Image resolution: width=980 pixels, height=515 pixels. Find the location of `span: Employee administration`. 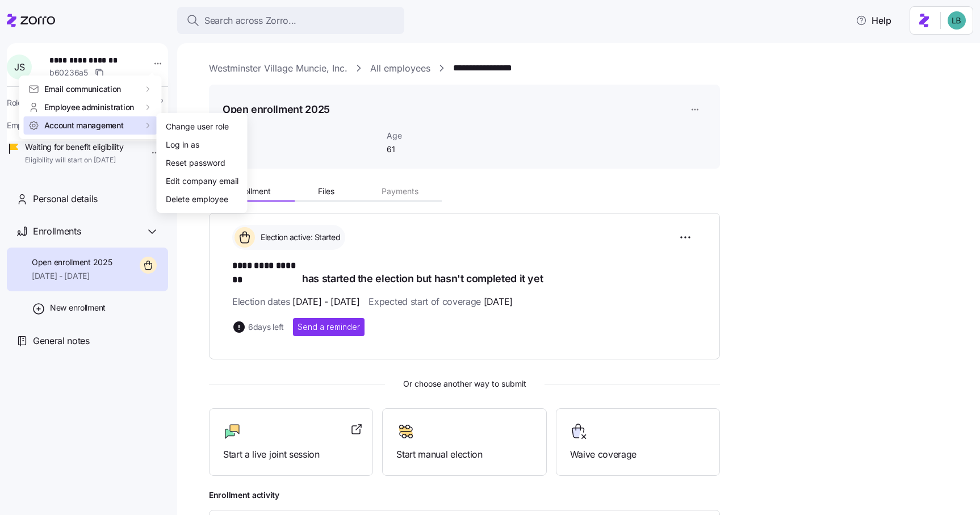

span: Employee administration is located at coordinates (89, 108).